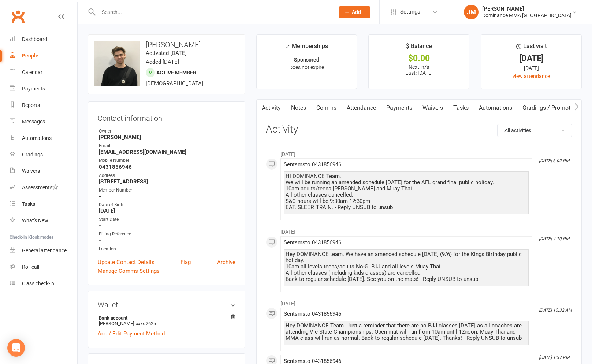  What do you see at coordinates (356, 12) in the screenshot?
I see `span: Add` at bounding box center [356, 12].